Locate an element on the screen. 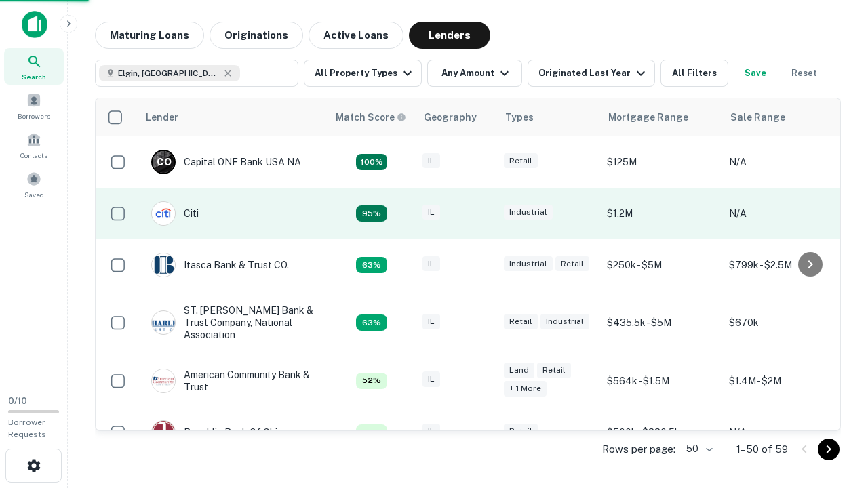 Image resolution: width=868 pixels, height=488 pixels. button: Originated Last Year is located at coordinates (591, 73).